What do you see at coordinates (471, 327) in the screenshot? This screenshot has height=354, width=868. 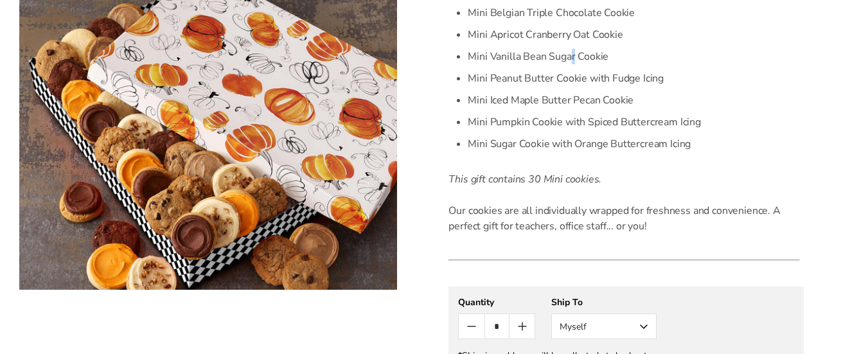 I see `button: Count minus` at bounding box center [471, 327].